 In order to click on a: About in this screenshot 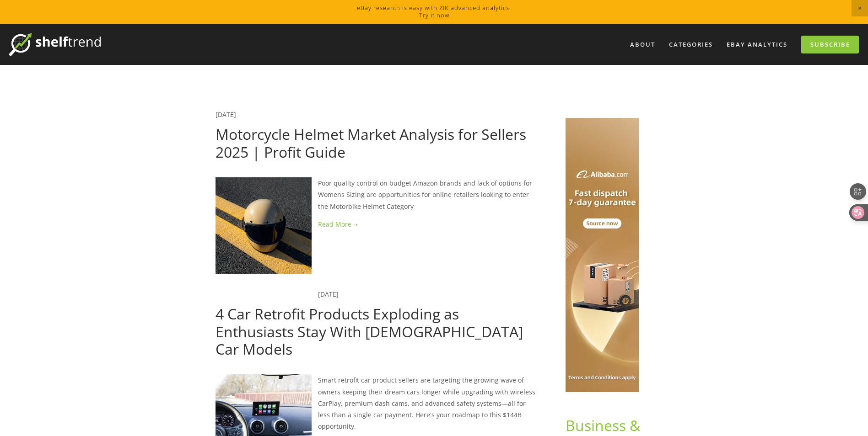, I will do `click(642, 44)`.